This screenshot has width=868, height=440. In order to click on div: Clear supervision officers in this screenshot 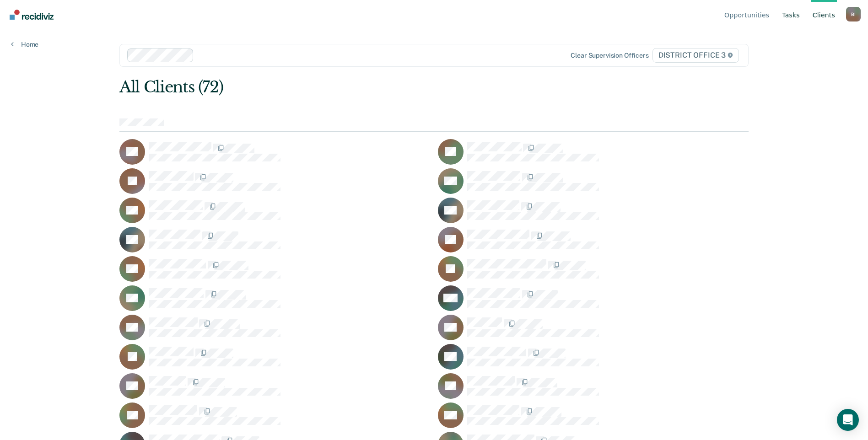, I will do `click(610, 55)`.